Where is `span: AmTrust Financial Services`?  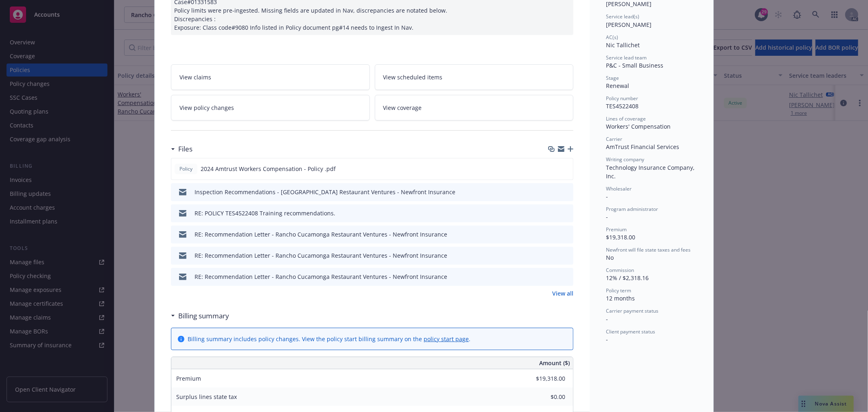
span: AmTrust Financial Services is located at coordinates (643, 147).